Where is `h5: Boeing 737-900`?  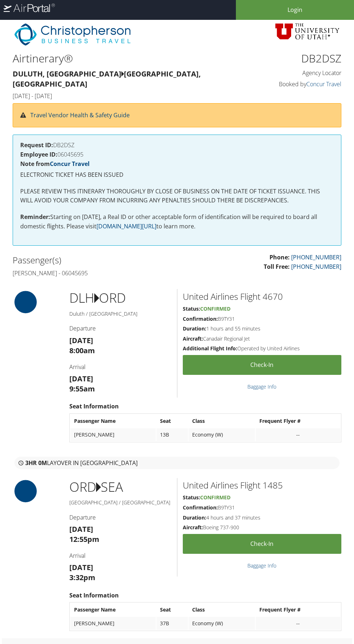 h5: Boeing 737-900 is located at coordinates (262, 527).